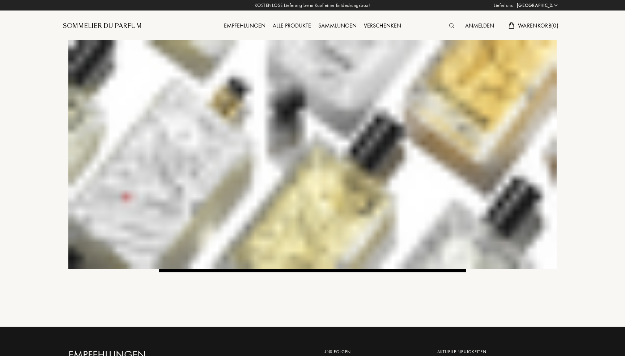  I want to click on a: Sammlungen, so click(338, 25).